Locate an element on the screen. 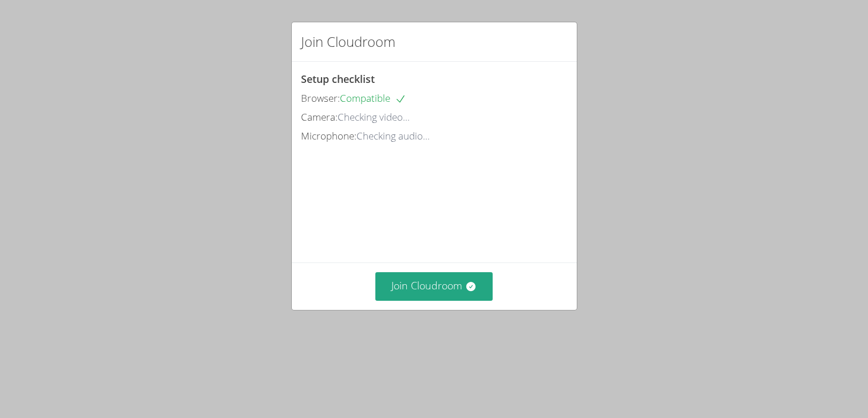 The height and width of the screenshot is (418, 868). h2: Join Cloudroom is located at coordinates (348, 42).